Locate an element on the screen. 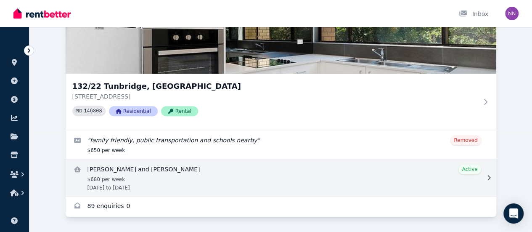  img: Nga Nguyen is located at coordinates (511, 13).